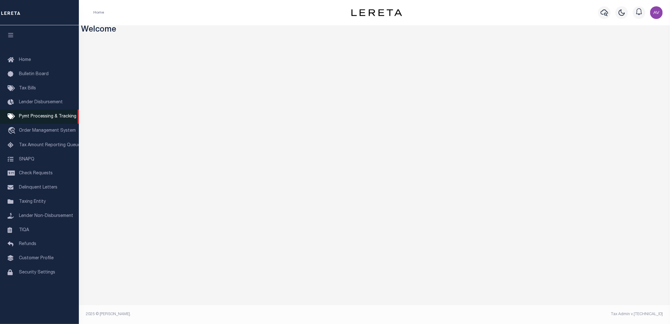 The width and height of the screenshot is (670, 324). I want to click on img: svg+xml;base64,PHN2ZyB4bWxucz0iaHR0cDovL3d3dy53My5vcmcvMjAwMC9zdmciIHBvaW50ZXItZXZlbnRzPSJub25lIi..., so click(657, 13).